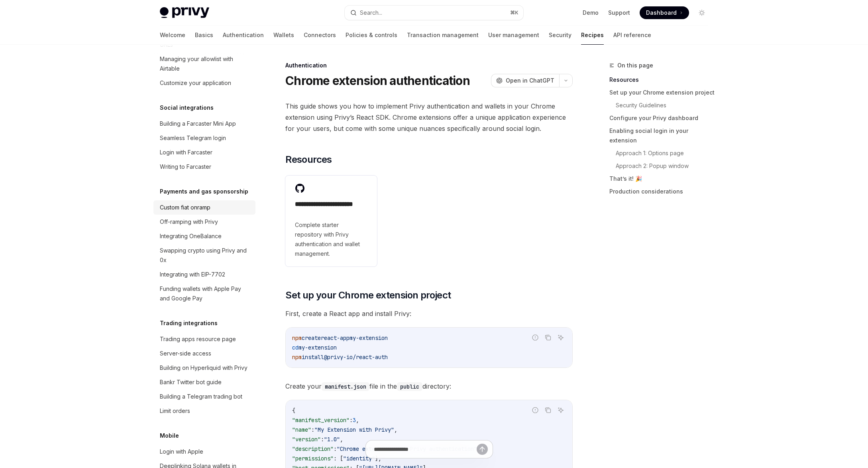  I want to click on a: Support, so click(619, 12).